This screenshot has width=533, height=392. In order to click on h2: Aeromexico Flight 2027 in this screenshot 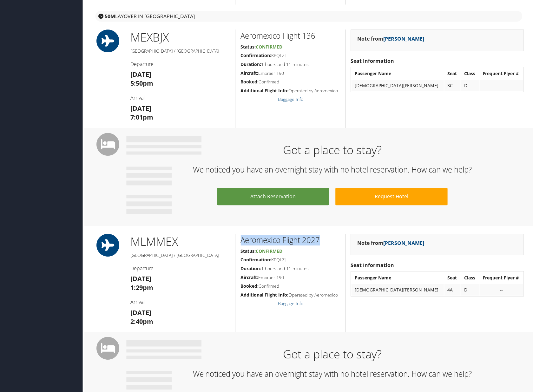, I will do `click(291, 240)`.